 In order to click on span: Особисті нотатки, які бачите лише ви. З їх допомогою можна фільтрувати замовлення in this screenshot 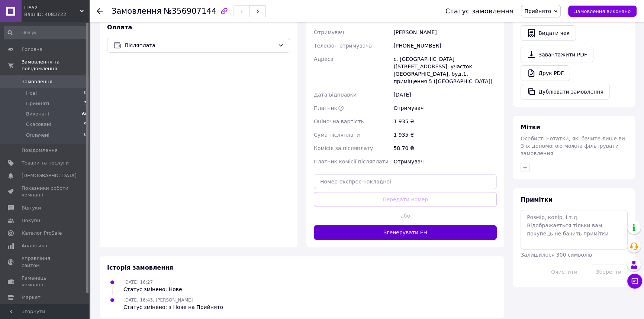, I will do `click(573, 146)`.